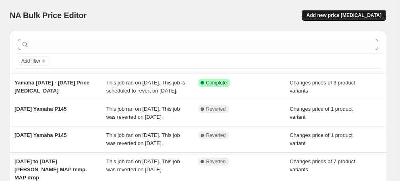  Describe the element at coordinates (48, 15) in the screenshot. I see `span: NA Bulk Price Editor` at that location.